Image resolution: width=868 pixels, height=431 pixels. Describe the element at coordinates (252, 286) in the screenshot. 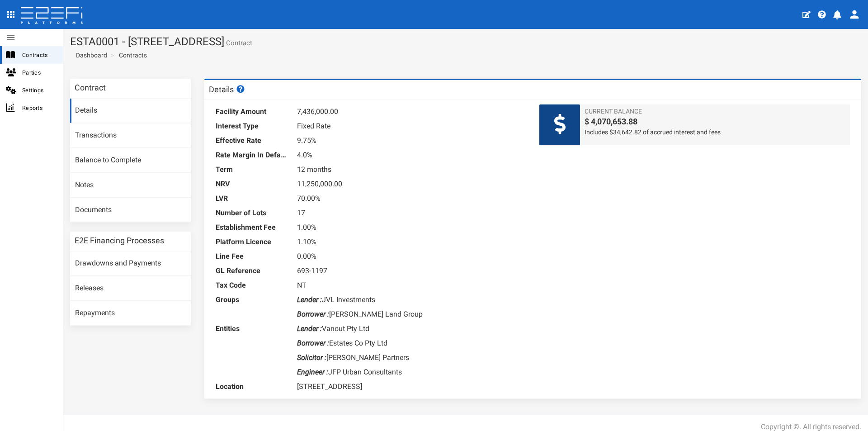

I see `dt: Tax Code` at that location.